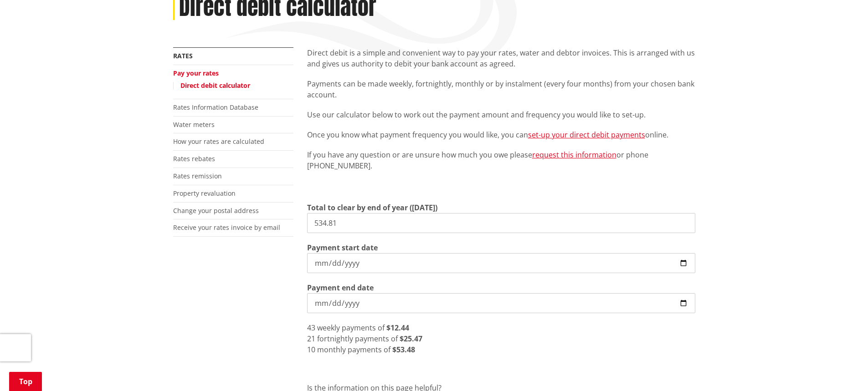 This screenshot has height=391, width=868. Describe the element at coordinates (342, 248) in the screenshot. I see `label: Payment start date` at that location.